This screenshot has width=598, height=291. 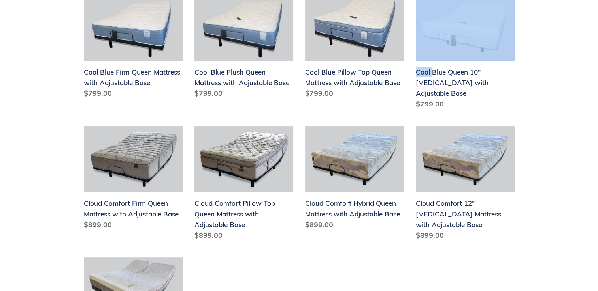 I want to click on a: Cloud Comfort Hybrid Queen Mattress with Adjustable Base, so click(x=354, y=180).